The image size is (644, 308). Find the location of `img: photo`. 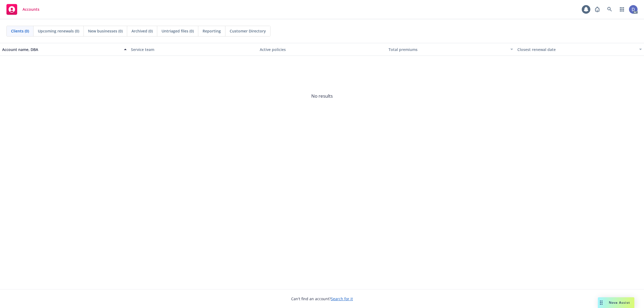

img: photo is located at coordinates (633, 9).